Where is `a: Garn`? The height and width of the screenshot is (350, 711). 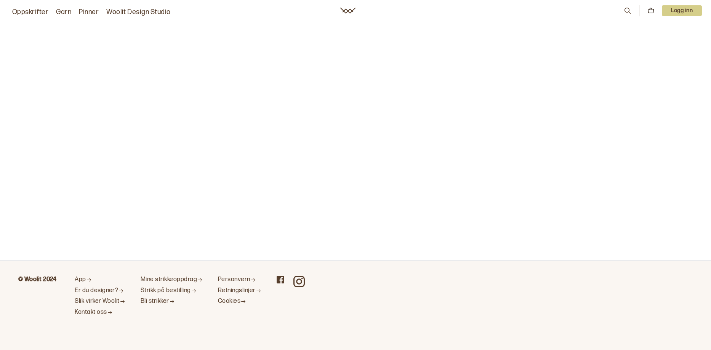
a: Garn is located at coordinates (64, 12).